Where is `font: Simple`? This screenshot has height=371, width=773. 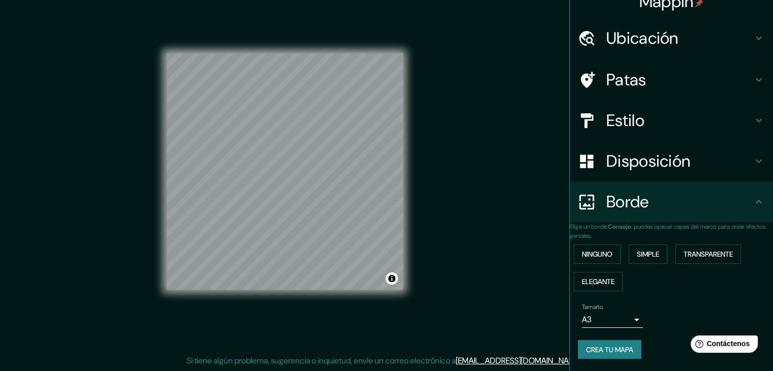 font: Simple is located at coordinates (648, 254).